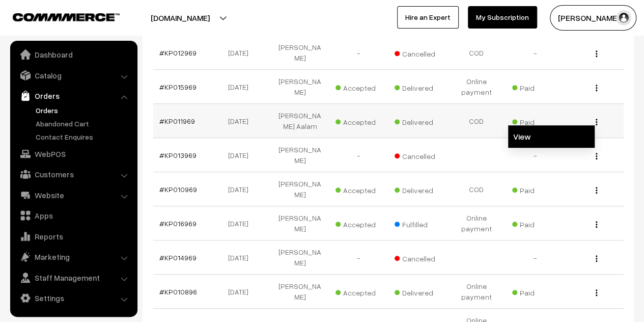 The height and width of the screenshot is (322, 644). What do you see at coordinates (177, 121) in the screenshot?
I see `a: #KP011969` at bounding box center [177, 121].